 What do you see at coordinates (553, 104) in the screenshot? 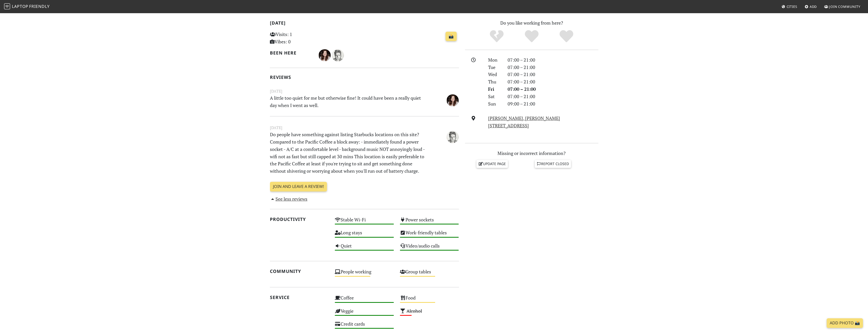
I see `div: 09:00 – 21:00` at bounding box center [553, 104].